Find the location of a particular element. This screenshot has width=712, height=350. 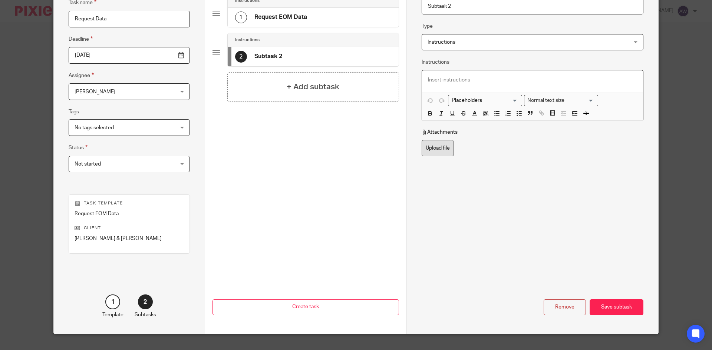

label: Assignee is located at coordinates (81, 75).